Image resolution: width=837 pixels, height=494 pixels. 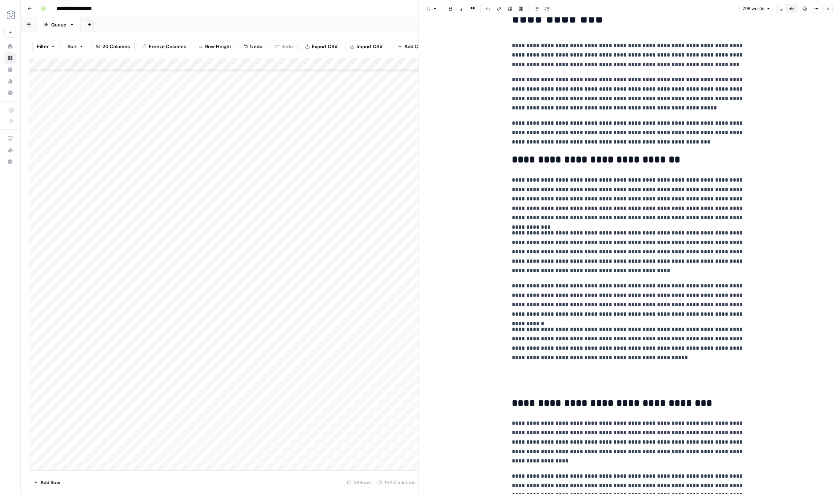 What do you see at coordinates (43, 46) in the screenshot?
I see `span: Filter` at bounding box center [43, 46].